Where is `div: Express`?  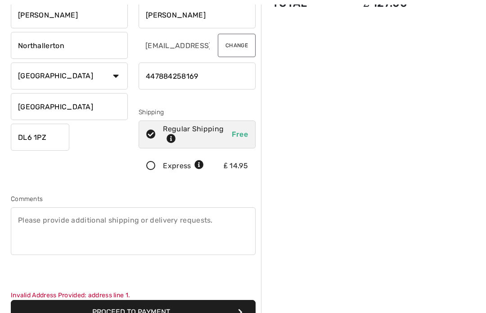
div: Express is located at coordinates (183, 166).